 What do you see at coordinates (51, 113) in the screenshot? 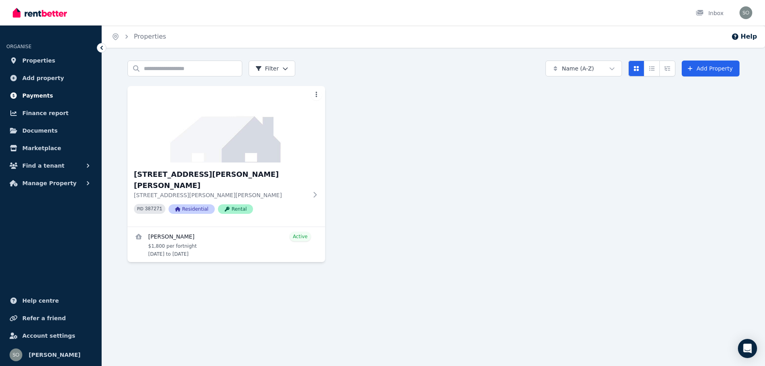
I see `a: Finance report` at bounding box center [51, 113].